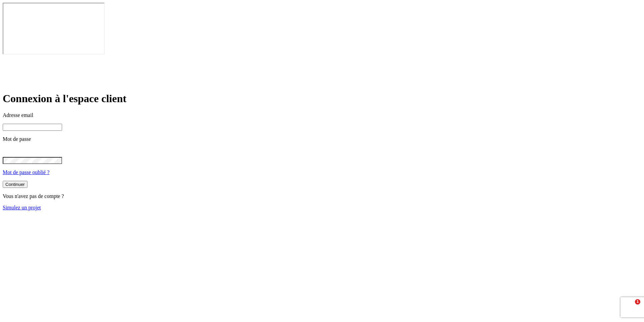 Image resolution: width=644 pixels, height=322 pixels. What do you see at coordinates (15, 184) in the screenshot?
I see `button: Continuer` at bounding box center [15, 184].